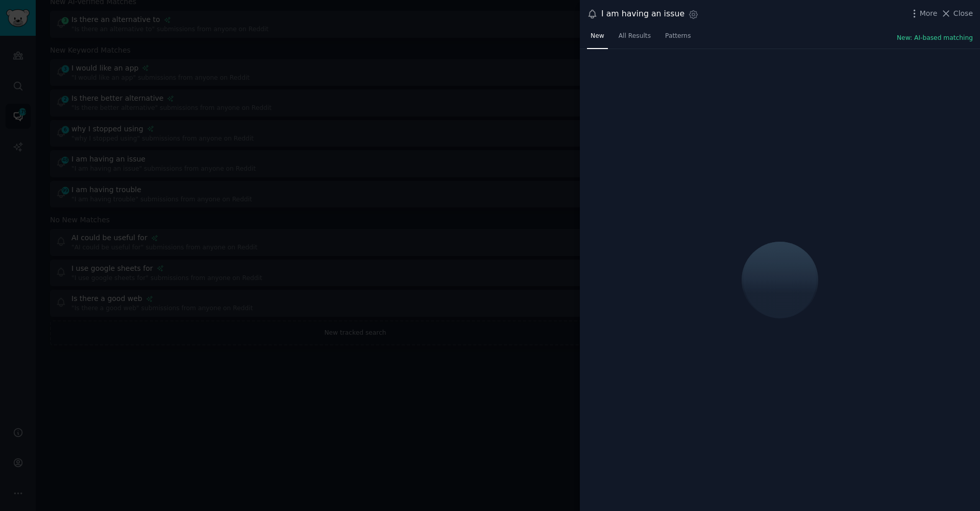 Image resolution: width=980 pixels, height=511 pixels. I want to click on a: All Results, so click(634, 38).